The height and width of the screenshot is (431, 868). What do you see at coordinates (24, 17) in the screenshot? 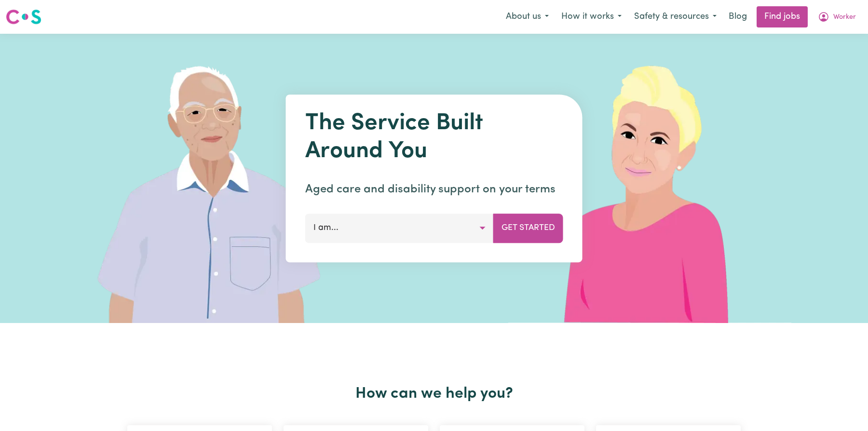
I see `img: Careseekers logo` at bounding box center [24, 17].